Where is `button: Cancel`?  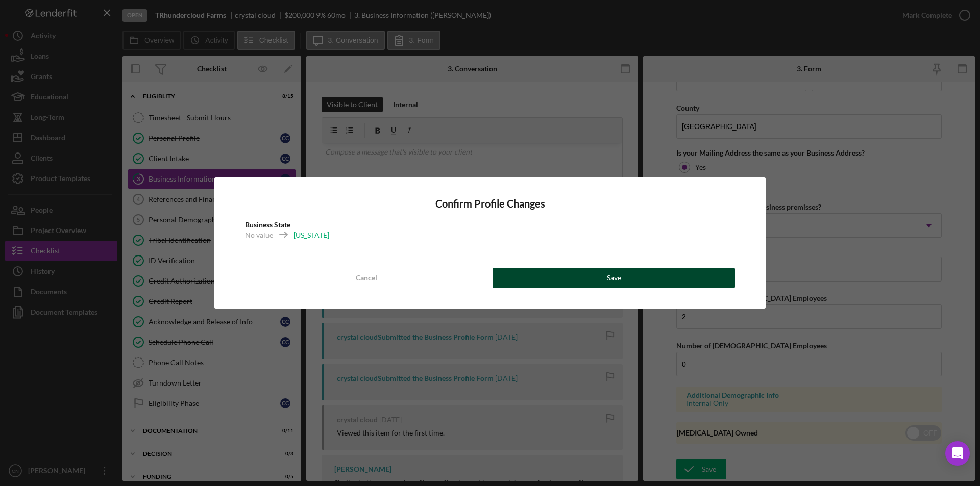
button: Cancel is located at coordinates (366, 278).